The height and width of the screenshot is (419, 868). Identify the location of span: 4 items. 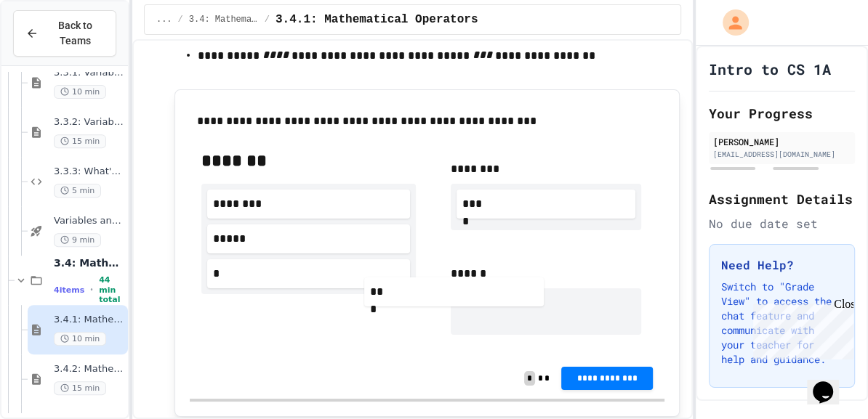
(69, 290).